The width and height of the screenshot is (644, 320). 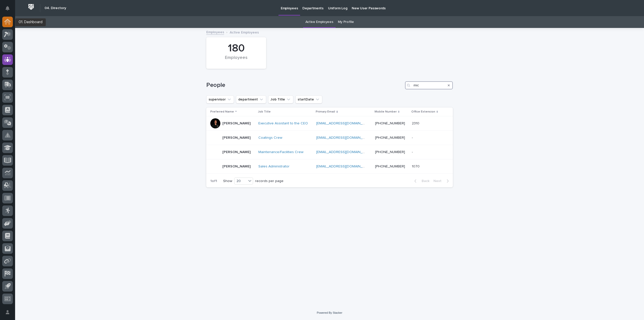 I want to click on h1: People, so click(x=305, y=85).